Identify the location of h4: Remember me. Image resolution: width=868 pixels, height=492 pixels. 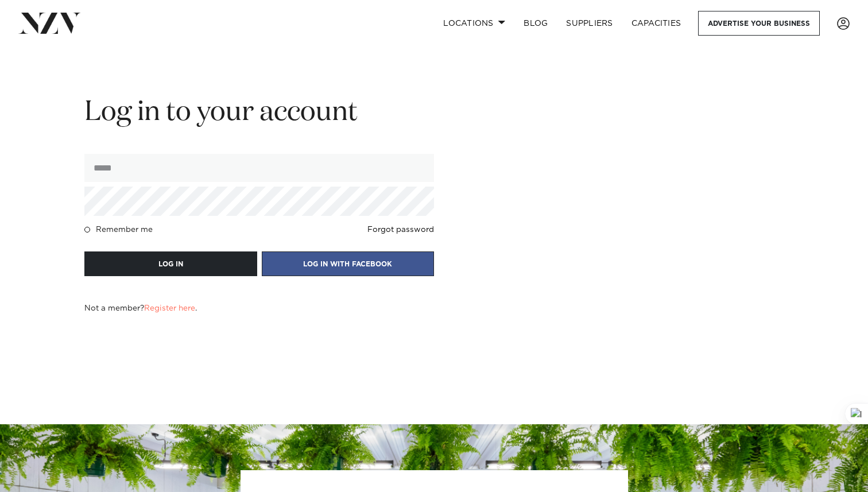
(124, 230).